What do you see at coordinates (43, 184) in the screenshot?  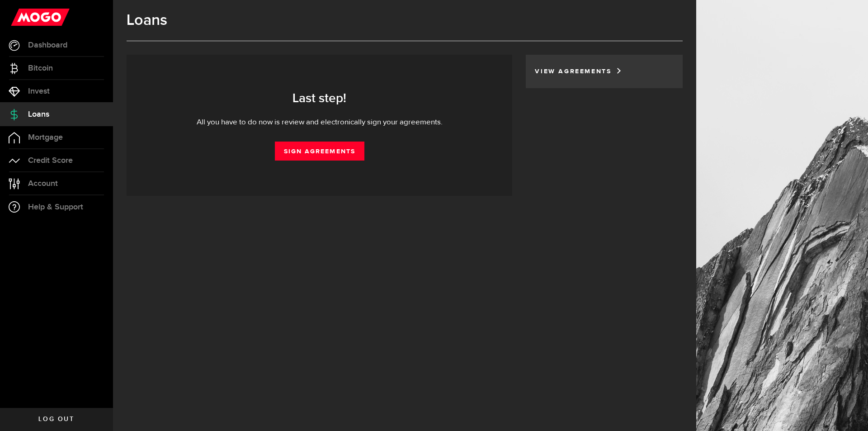 I see `span: Account` at bounding box center [43, 184].